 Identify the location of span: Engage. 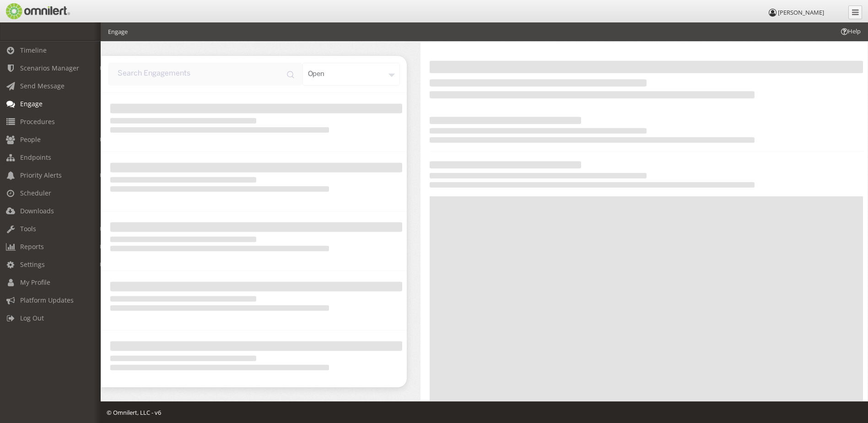
(31, 103).